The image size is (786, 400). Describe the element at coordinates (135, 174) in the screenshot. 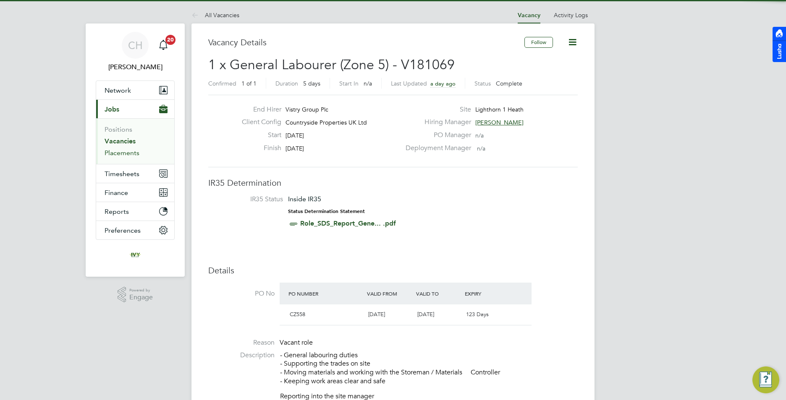

I see `button: Timesheets` at that location.